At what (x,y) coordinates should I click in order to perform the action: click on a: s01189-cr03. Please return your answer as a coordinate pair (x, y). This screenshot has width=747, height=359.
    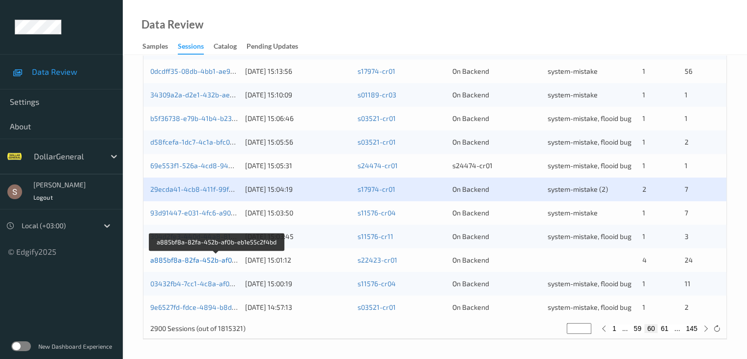
    Looking at the image, I should click on (377, 94).